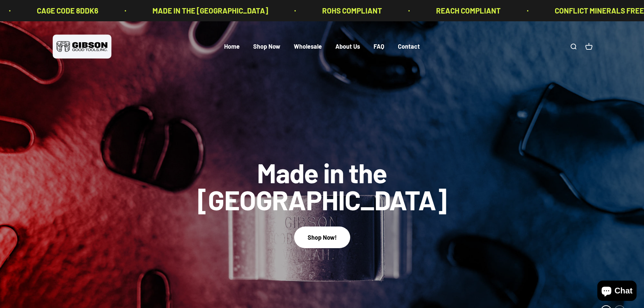 The height and width of the screenshot is (308, 644). What do you see at coordinates (232, 47) in the screenshot?
I see `a: Home` at bounding box center [232, 47].